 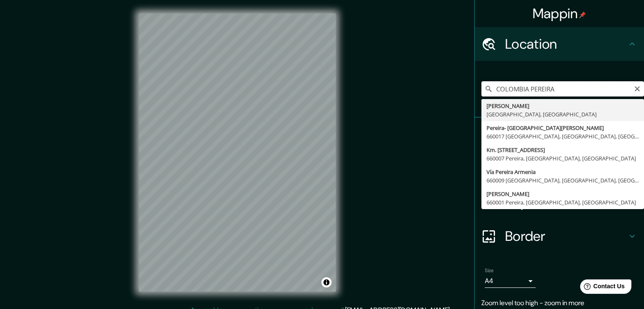 I want to click on div: Style, so click(x=560, y=168).